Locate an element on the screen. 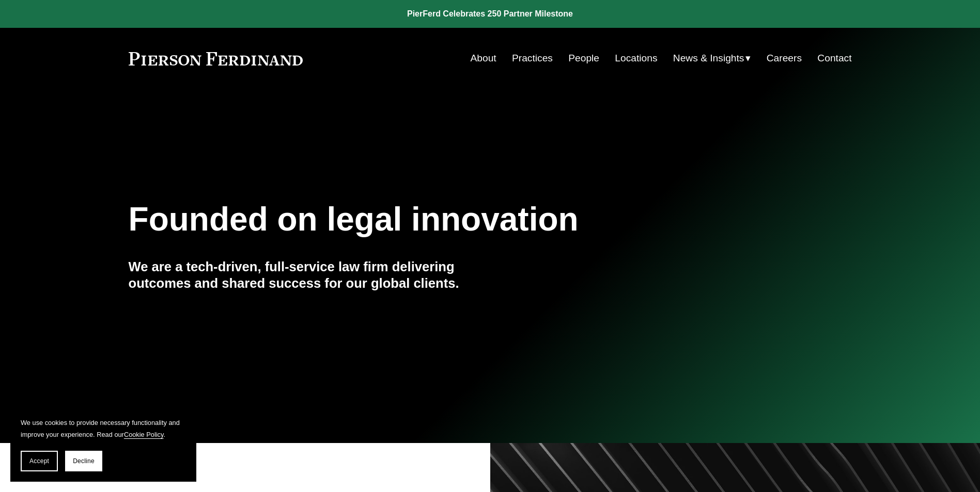 This screenshot has height=492, width=980. a: Cookie Policy is located at coordinates (143, 434).